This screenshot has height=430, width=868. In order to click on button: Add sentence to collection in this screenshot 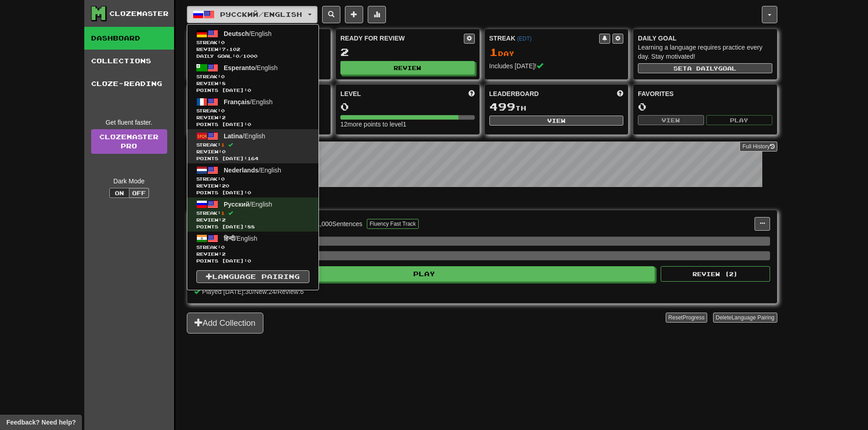, I will do `click(354, 14)`.